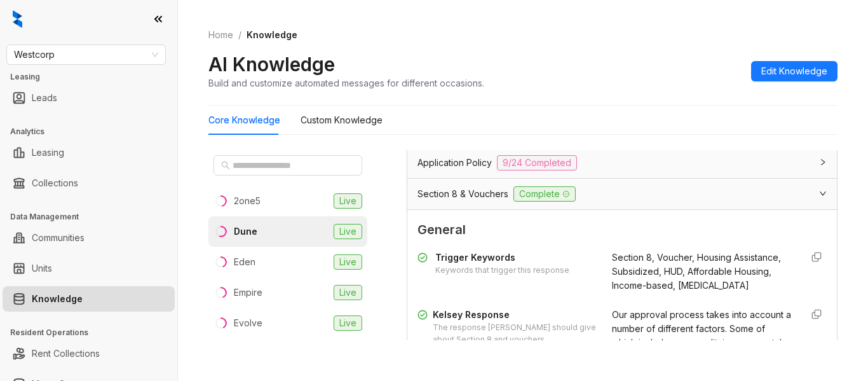  I want to click on span: search, so click(225, 166).